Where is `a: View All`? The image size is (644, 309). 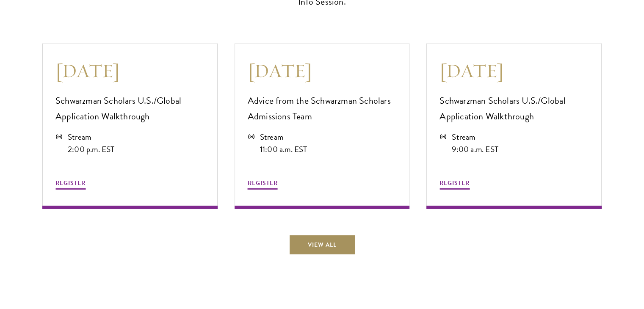 a: View All is located at coordinates (322, 245).